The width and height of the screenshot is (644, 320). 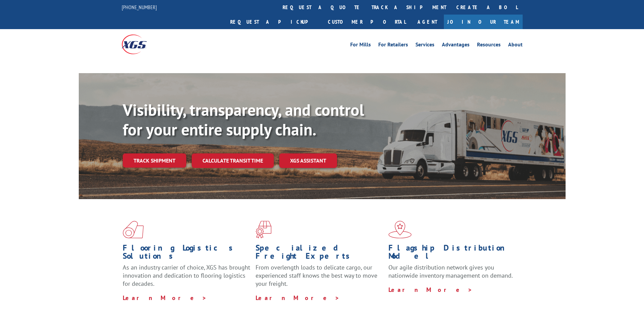 I want to click on a: Calculate transit time, so click(x=233, y=160).